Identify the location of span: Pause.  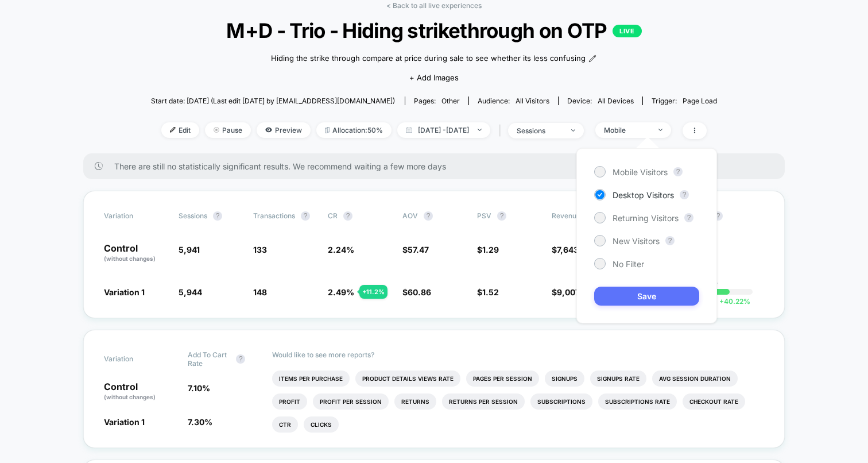
(228, 130).